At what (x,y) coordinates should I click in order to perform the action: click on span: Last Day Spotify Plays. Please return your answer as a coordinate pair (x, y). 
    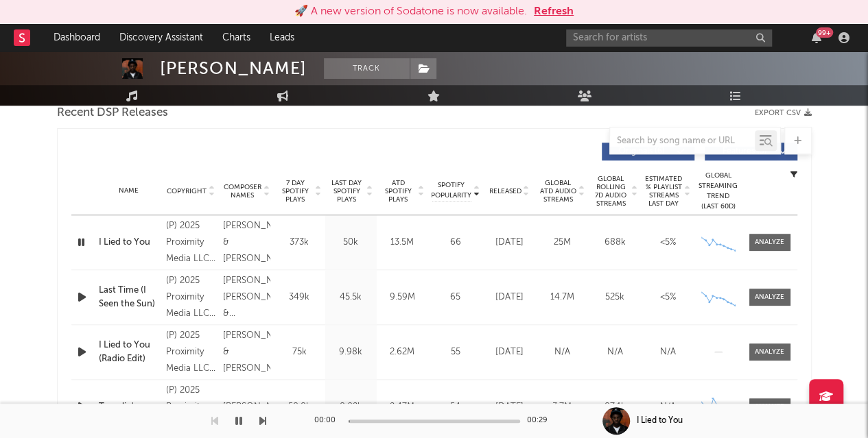
    Looking at the image, I should click on (346, 192).